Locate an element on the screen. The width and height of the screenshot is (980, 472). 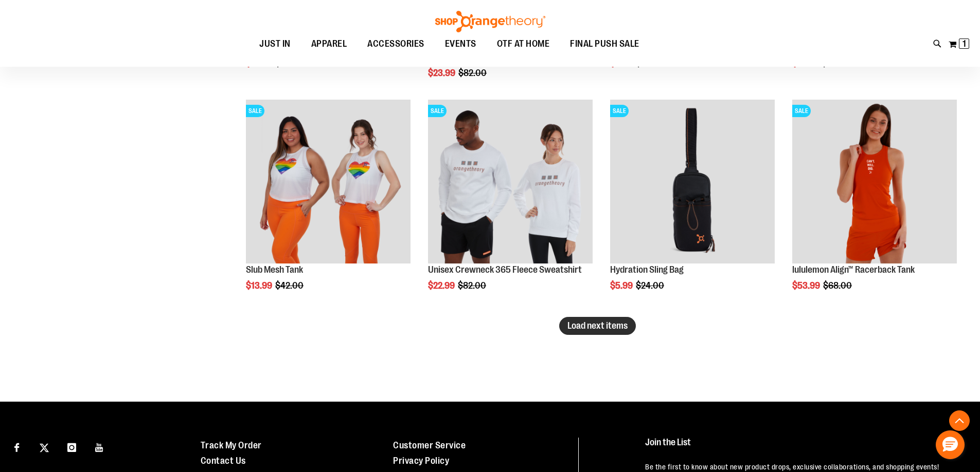
a: Slub Mesh Tank is located at coordinates (274, 269).